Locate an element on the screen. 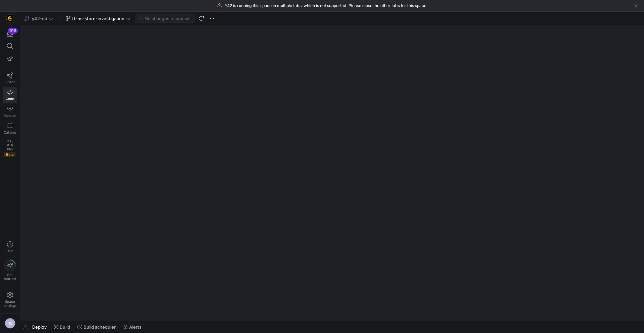 Image resolution: width=644 pixels, height=333 pixels. button: Alerts is located at coordinates (132, 327).